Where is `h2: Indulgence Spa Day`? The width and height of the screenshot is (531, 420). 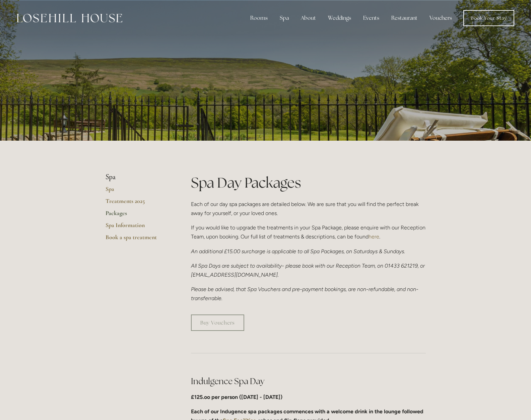 h2: Indulgence Spa Day is located at coordinates (308, 381).